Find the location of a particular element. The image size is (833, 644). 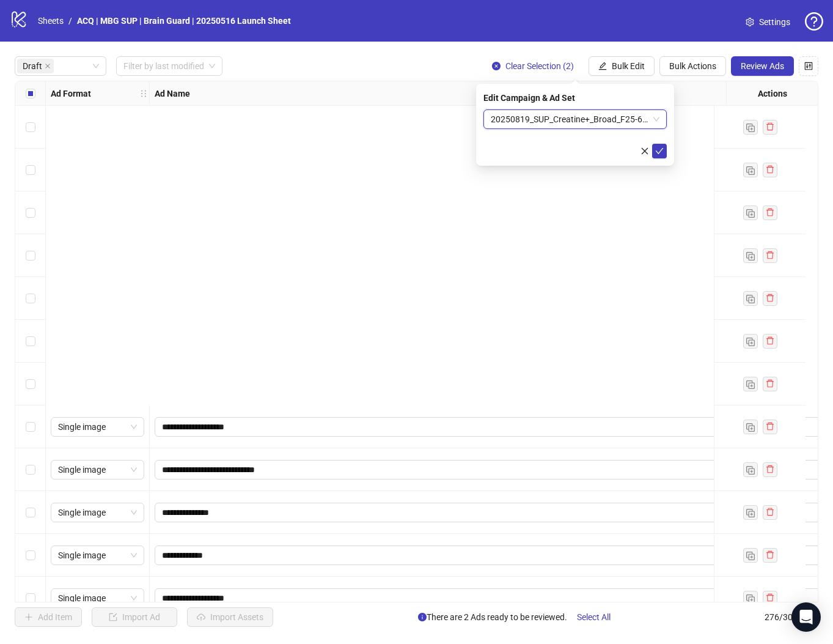

div: Resize Ad Format column is located at coordinates (147, 93).